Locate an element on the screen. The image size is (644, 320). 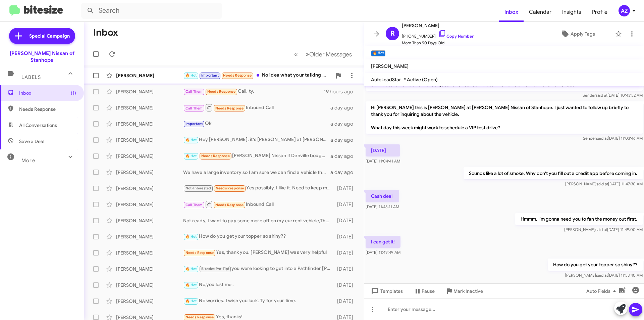
span: Templates is located at coordinates (386, 290).